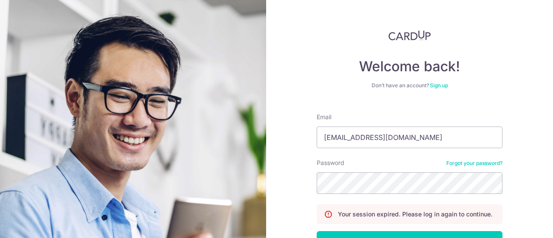  What do you see at coordinates (409, 35) in the screenshot?
I see `img: CardUp Logo` at bounding box center [409, 35].